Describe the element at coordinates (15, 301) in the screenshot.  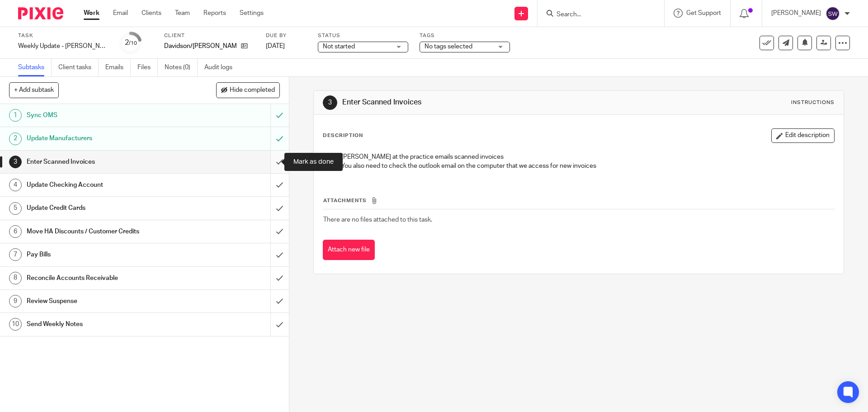
I see `div: 9` at that location.